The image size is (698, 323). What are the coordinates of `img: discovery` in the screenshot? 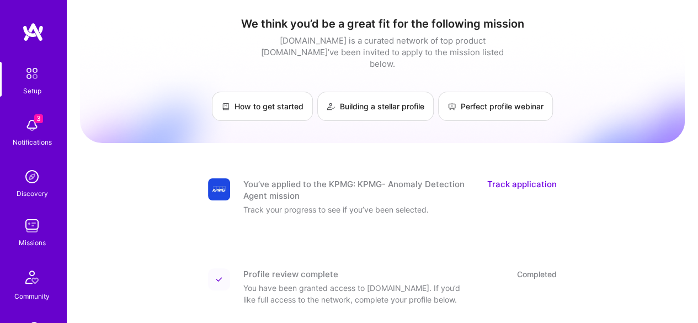 It's located at (32, 177).